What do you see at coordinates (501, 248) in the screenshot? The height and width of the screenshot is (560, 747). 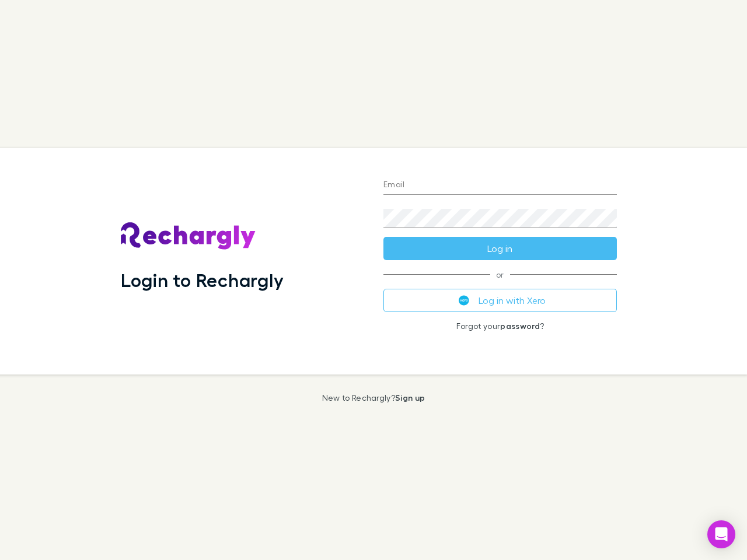 I see `button: Log in` at bounding box center [501, 248].